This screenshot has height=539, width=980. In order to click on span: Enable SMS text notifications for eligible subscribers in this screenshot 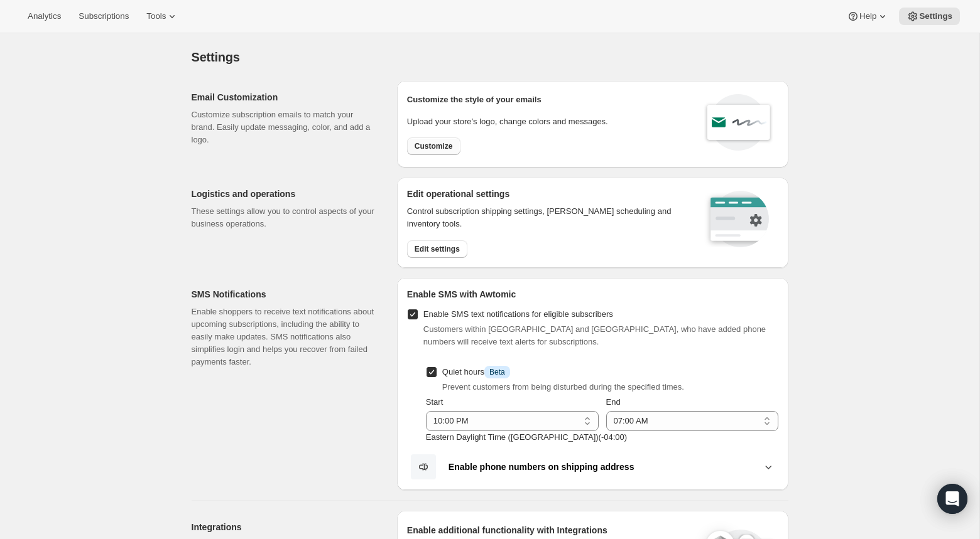, I will do `click(518, 313)`.